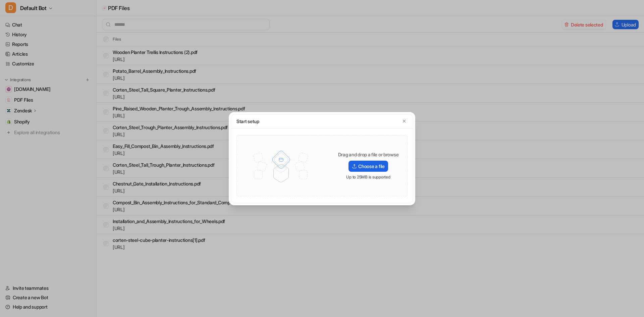  What do you see at coordinates (368, 177) in the screenshot?
I see `p: Up to 25MB is supported` at bounding box center [368, 177].